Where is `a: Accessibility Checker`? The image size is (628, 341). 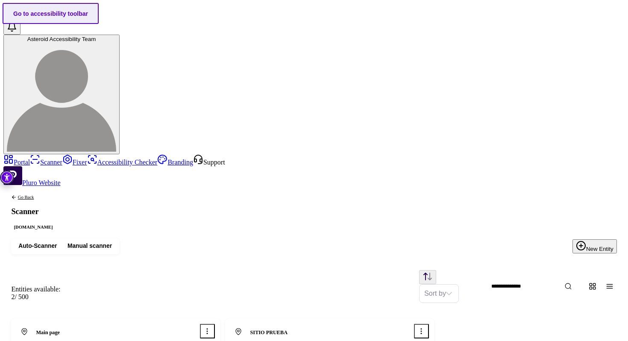 a: Accessibility Checker is located at coordinates (122, 162).